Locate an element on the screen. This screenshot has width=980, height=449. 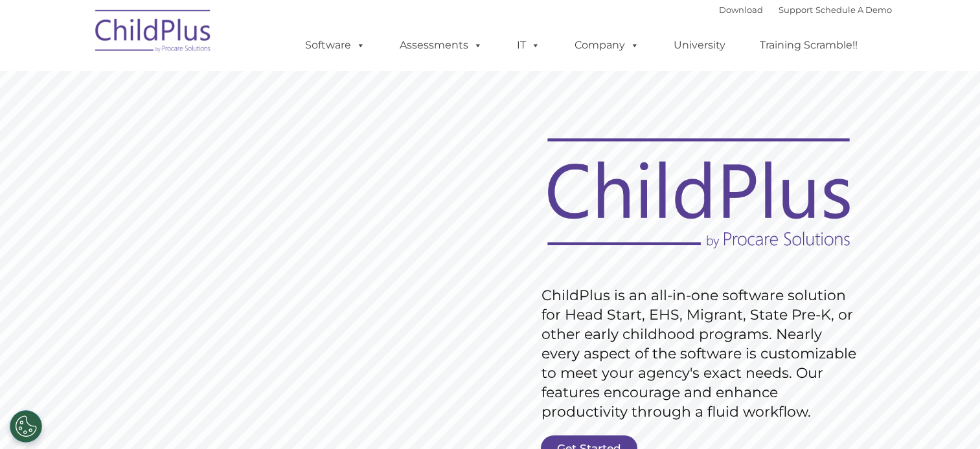
a: IT is located at coordinates (529, 45).